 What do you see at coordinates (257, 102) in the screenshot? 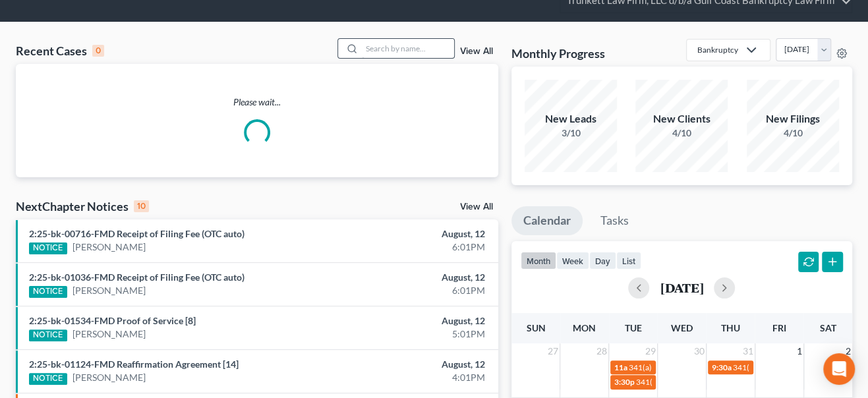
I see `p: Please wait...` at bounding box center [257, 102].